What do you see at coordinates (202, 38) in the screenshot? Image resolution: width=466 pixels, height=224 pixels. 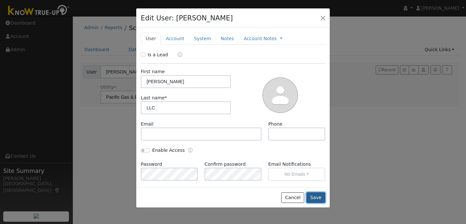 I see `a: System` at bounding box center [202, 38].